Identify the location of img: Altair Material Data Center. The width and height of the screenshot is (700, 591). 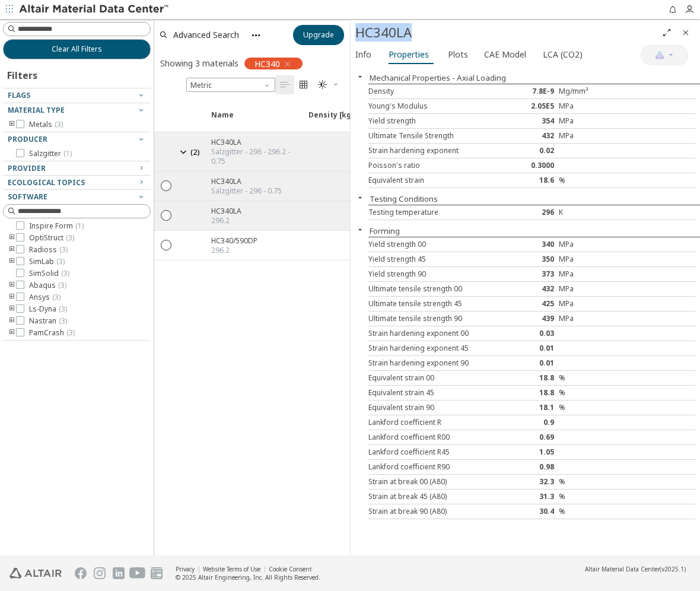
(94, 10).